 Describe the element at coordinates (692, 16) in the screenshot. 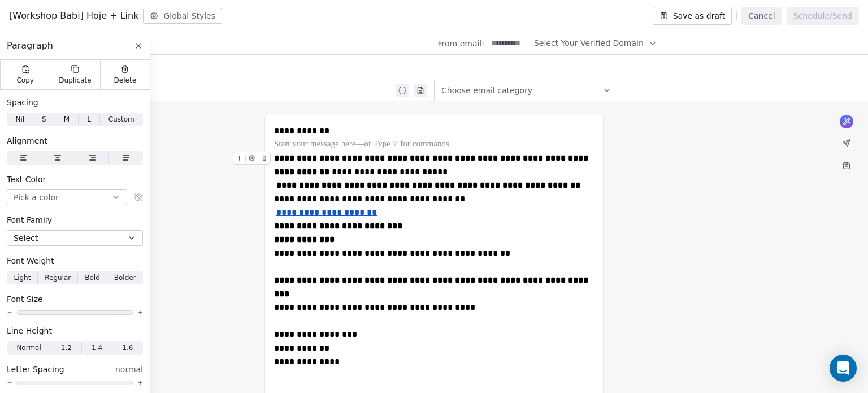

I see `button: Save as draft` at that location.